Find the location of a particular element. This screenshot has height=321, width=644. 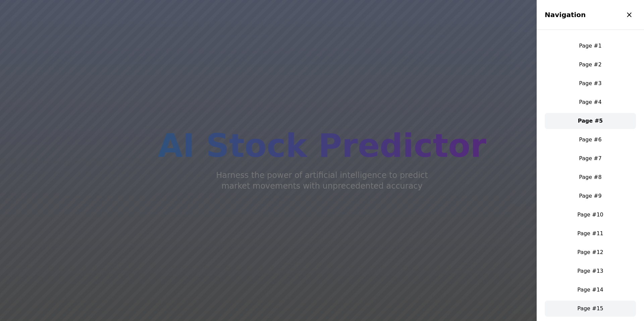

a: Page #4 is located at coordinates (590, 102).